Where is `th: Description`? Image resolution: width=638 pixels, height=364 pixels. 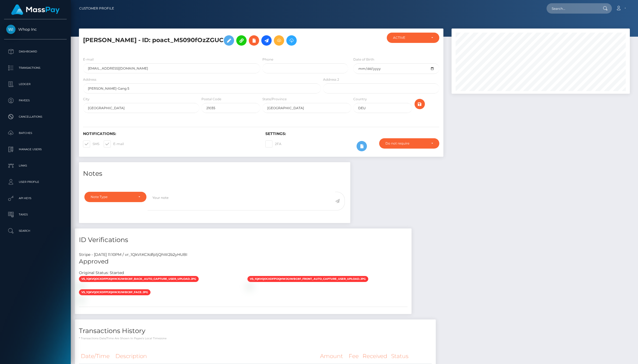 th: Description is located at coordinates (216, 356).